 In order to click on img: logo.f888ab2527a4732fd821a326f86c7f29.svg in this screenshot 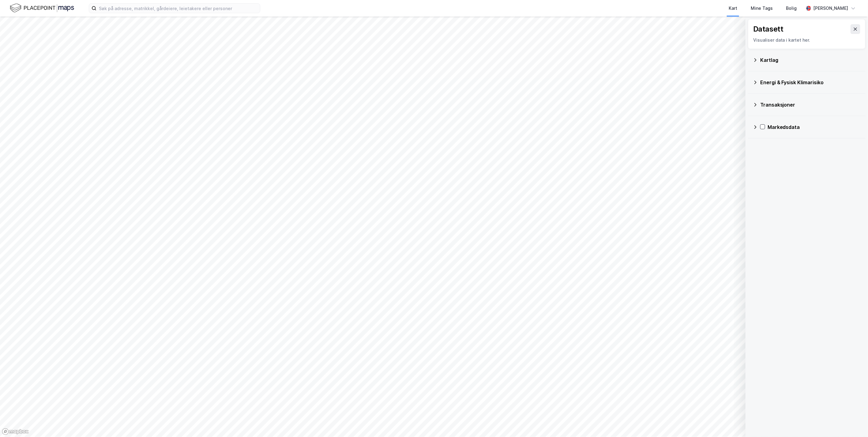, I will do `click(42, 8)`.